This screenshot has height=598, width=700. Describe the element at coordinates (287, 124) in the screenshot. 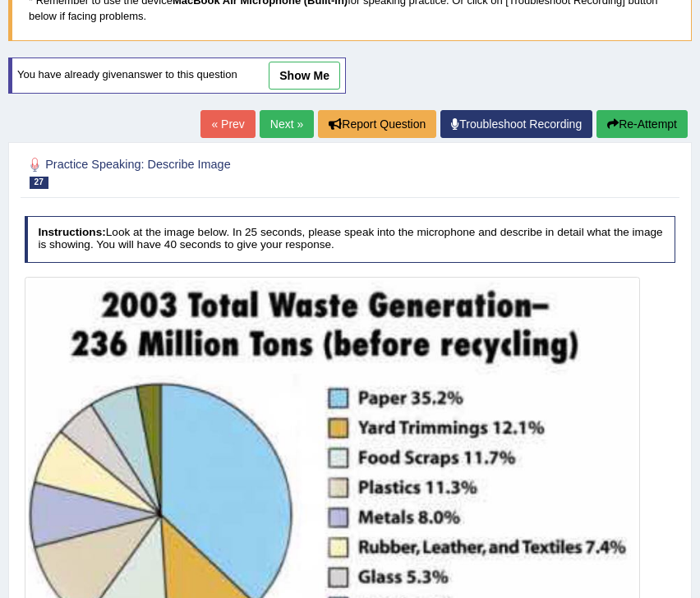

I see `a: Next »` at that location.